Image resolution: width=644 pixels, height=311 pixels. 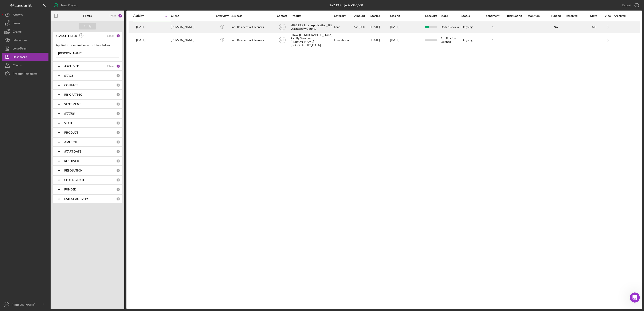 I want to click on div: Ongoing, so click(x=467, y=27).